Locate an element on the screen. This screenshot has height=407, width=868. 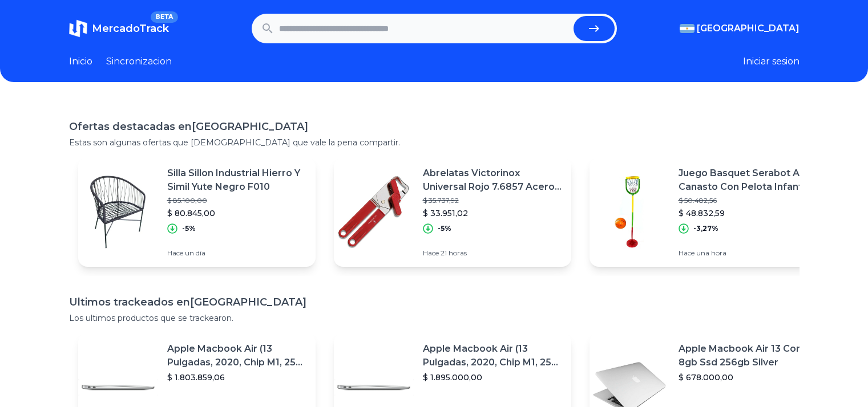
button: Iniciar sesion is located at coordinates (770, 62).